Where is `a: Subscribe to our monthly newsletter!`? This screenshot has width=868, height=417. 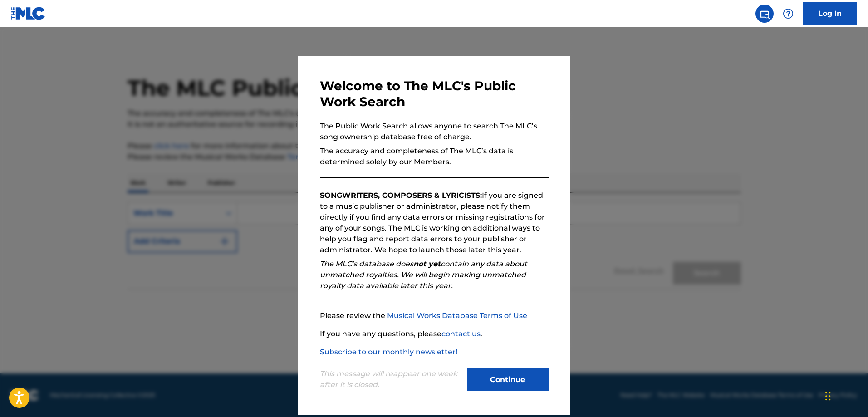
a: Subscribe to our monthly newsletter! is located at coordinates (388, 351).